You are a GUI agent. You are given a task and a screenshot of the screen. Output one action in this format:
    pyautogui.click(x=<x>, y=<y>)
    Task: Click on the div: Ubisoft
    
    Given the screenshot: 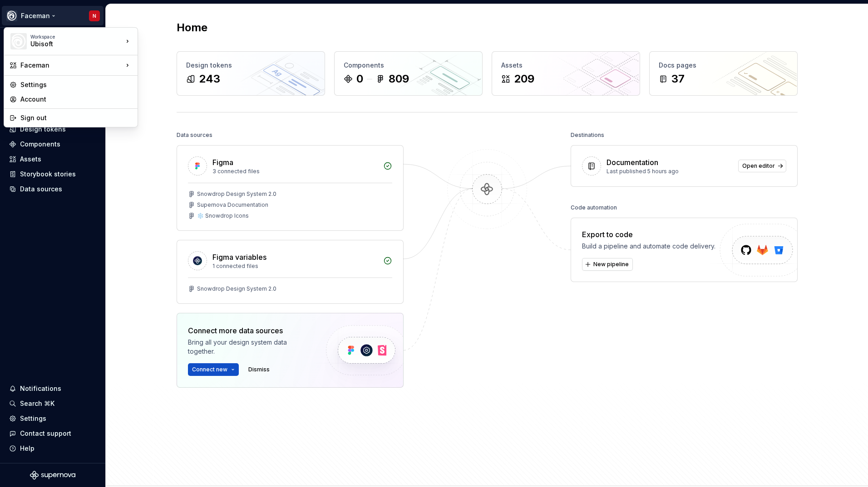 What is the action you would take?
    pyautogui.click(x=69, y=44)
    